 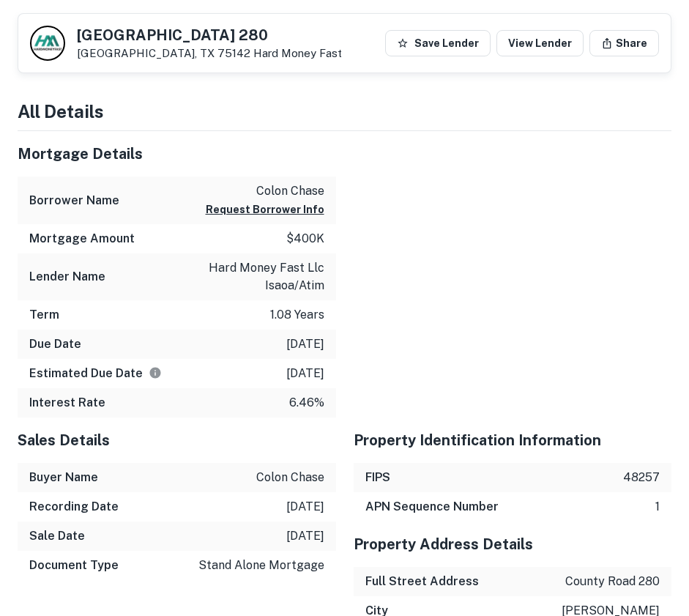 What do you see at coordinates (74, 506) in the screenshot?
I see `h6: Recording Date` at bounding box center [74, 506].